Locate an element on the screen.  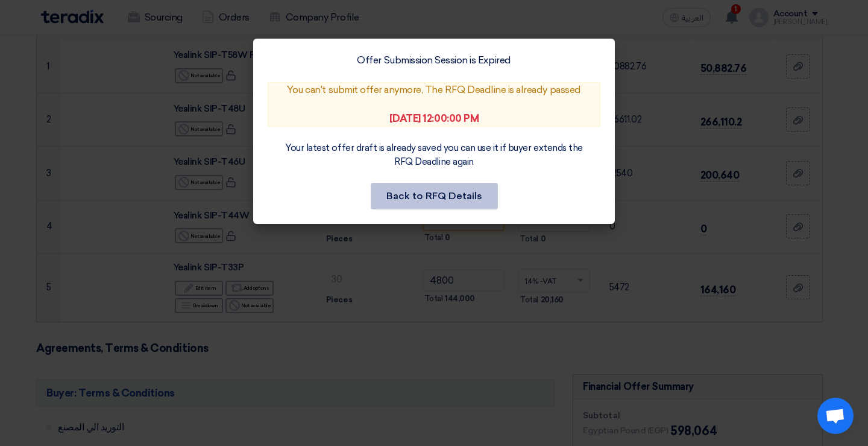
div: Your latest offer draft is already saved you can use it if buyer extends the RFQ Deadline again is located at coordinates (434, 155).